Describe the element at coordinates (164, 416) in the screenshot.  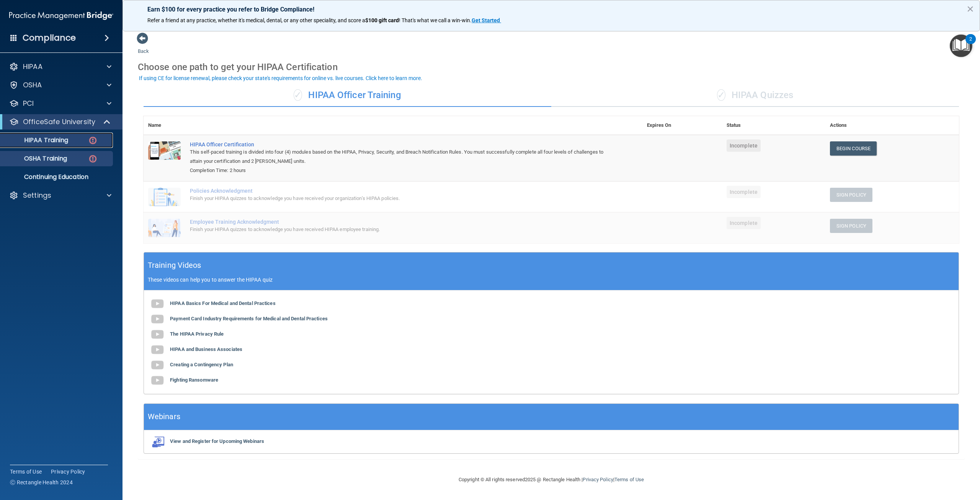
I see `h5: Webinars` at that location.